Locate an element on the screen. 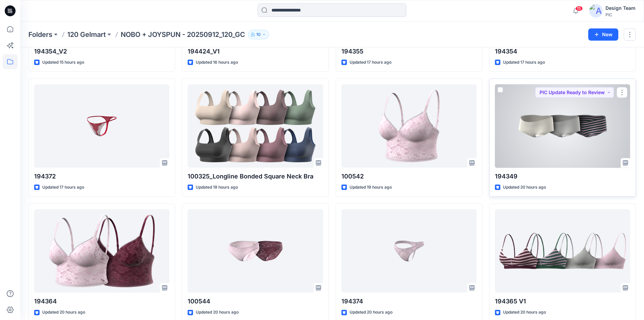 The image size is (644, 320). p: 194364 is located at coordinates (102, 301).